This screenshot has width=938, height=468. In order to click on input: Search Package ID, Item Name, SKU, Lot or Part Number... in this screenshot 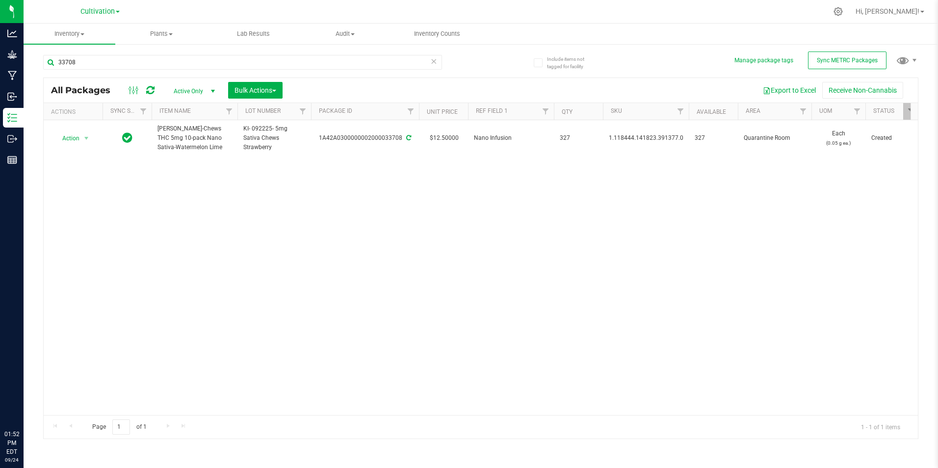, I will do `click(242, 62)`.